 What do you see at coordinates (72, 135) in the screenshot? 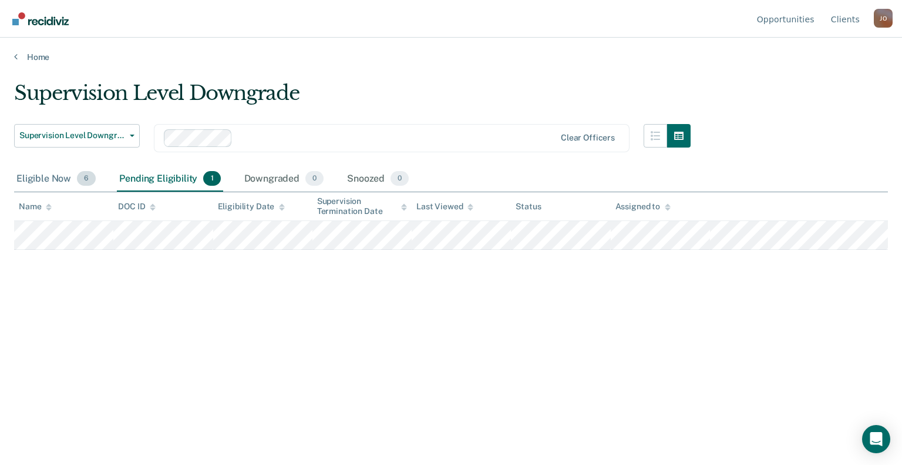
I see `span: Supervision Level Downgrade` at bounding box center [72, 135].